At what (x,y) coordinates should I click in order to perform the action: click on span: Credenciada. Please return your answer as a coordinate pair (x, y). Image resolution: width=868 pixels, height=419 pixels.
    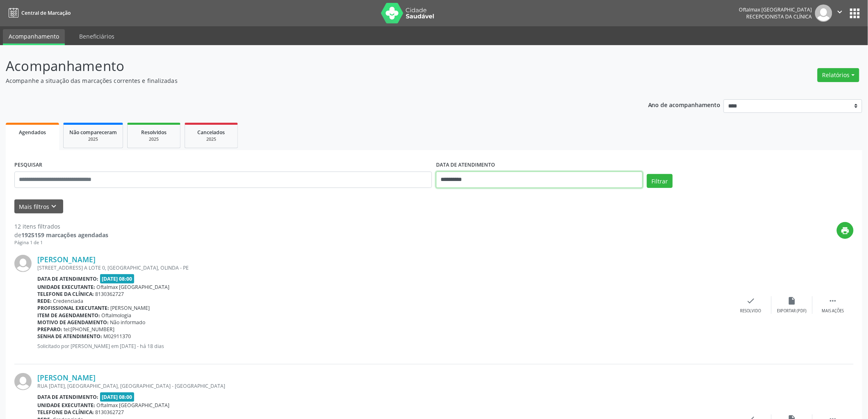
    Looking at the image, I should click on (69, 301).